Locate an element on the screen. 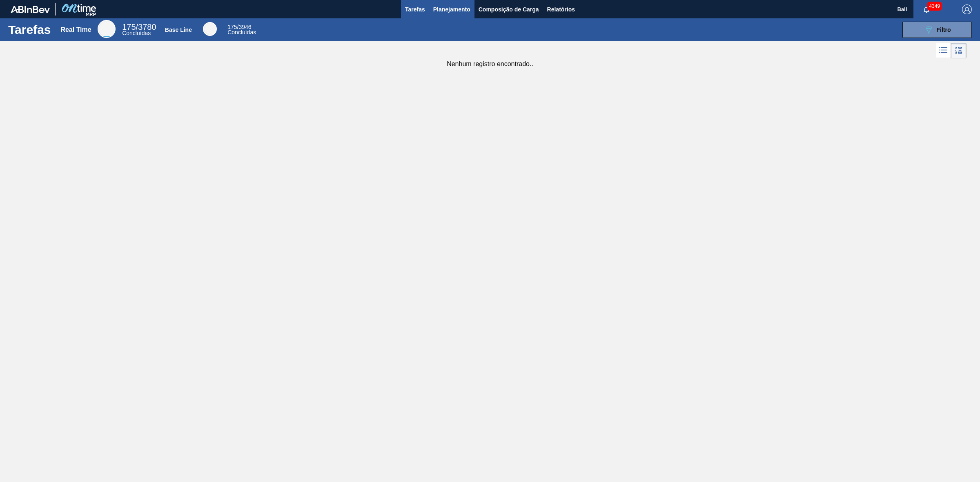 This screenshot has height=482, width=980. span: / 3780 is located at coordinates (138, 27).